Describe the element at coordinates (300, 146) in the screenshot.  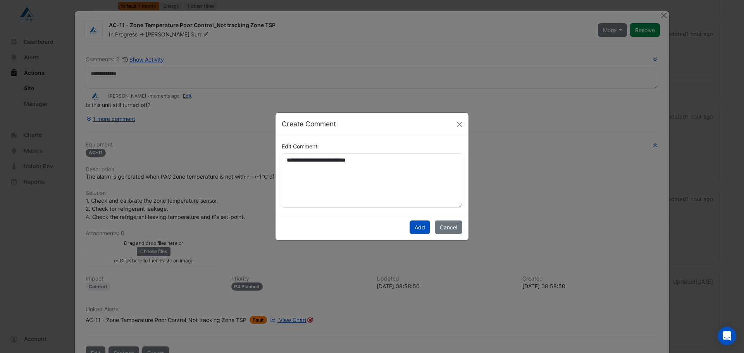
I see `label: Edit Comment:` at that location.